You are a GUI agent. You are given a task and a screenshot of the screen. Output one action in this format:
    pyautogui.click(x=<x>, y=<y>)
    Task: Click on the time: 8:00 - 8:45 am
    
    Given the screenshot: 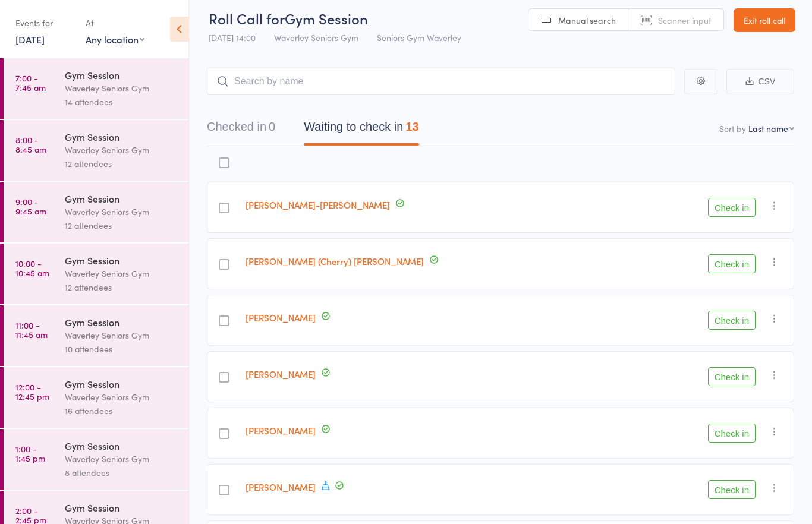 What is the action you would take?
    pyautogui.click(x=31, y=145)
    